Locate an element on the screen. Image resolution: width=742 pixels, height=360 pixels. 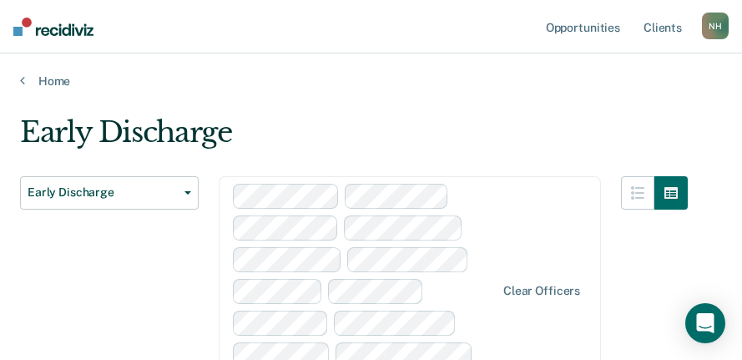
a: Home is located at coordinates (371, 81).